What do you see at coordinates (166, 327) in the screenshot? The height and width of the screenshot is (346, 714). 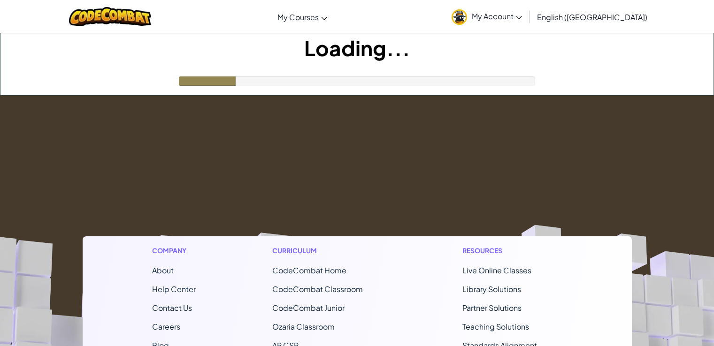 I see `a: Careers` at bounding box center [166, 327].